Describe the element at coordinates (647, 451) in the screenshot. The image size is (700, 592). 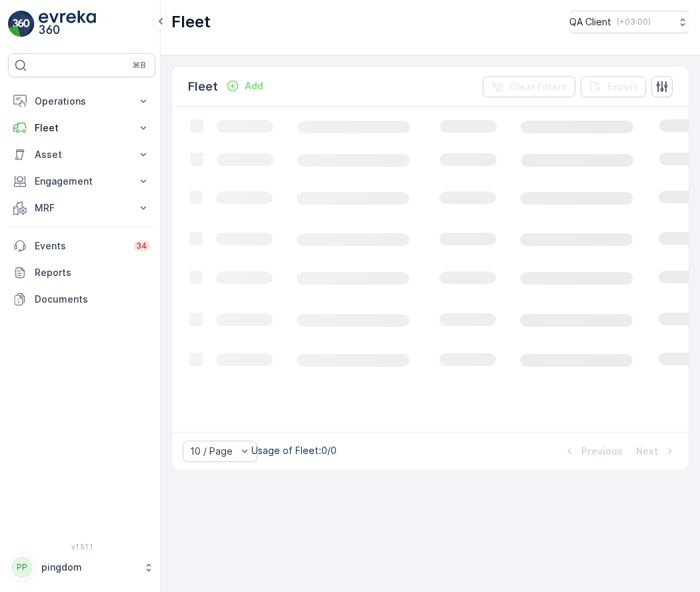
I see `p: Next` at that location.